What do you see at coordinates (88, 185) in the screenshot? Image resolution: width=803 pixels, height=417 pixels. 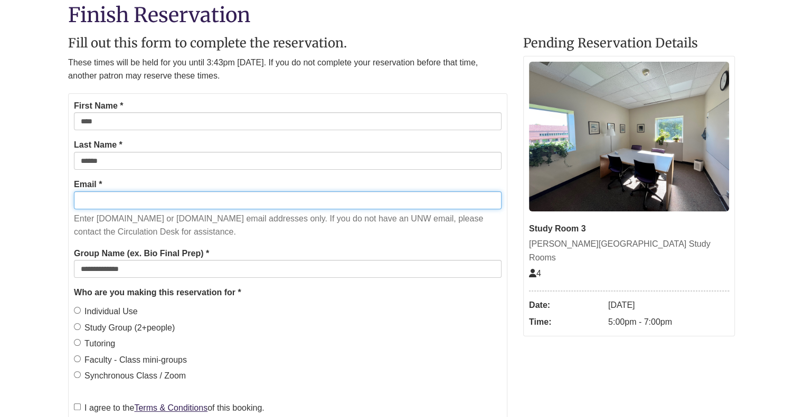 I see `label: Email *` at bounding box center [88, 185].